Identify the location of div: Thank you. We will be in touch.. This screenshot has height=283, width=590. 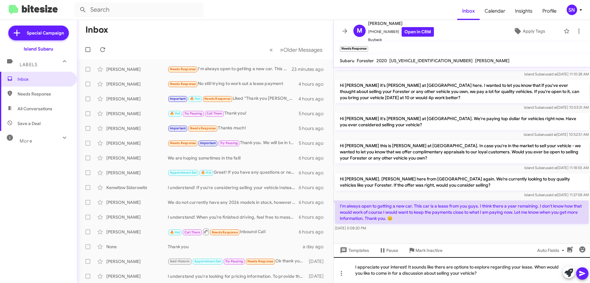
(233, 143).